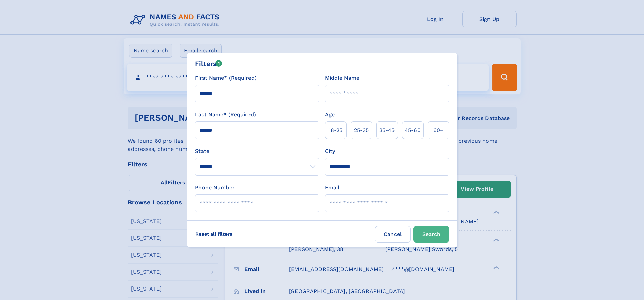 Image resolution: width=644 pixels, height=300 pixels. I want to click on span: 45‑60, so click(413, 130).